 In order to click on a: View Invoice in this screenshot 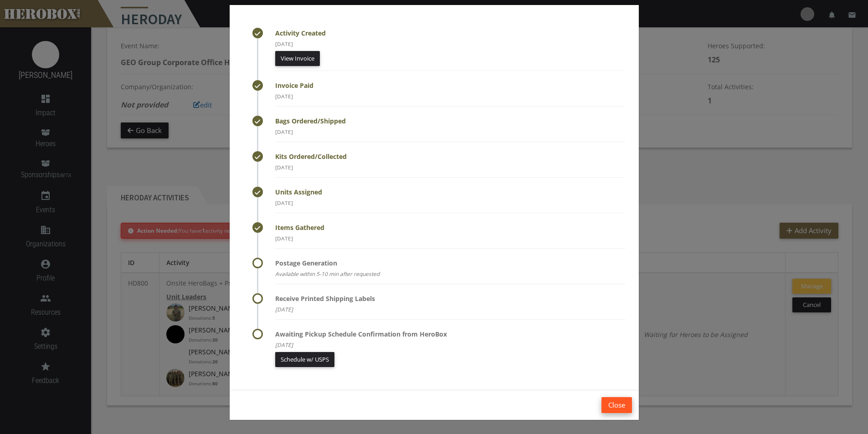, I will do `click(298, 58)`.